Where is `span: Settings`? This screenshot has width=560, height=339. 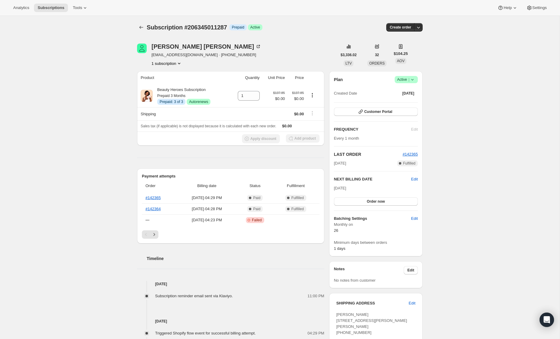
span: Settings is located at coordinates (539, 8).